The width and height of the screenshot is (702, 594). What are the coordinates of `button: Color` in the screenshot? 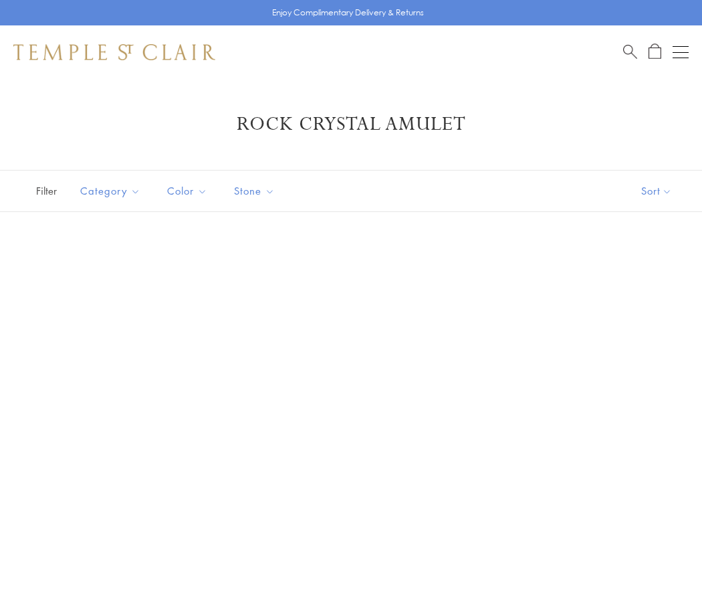 It's located at (187, 191).